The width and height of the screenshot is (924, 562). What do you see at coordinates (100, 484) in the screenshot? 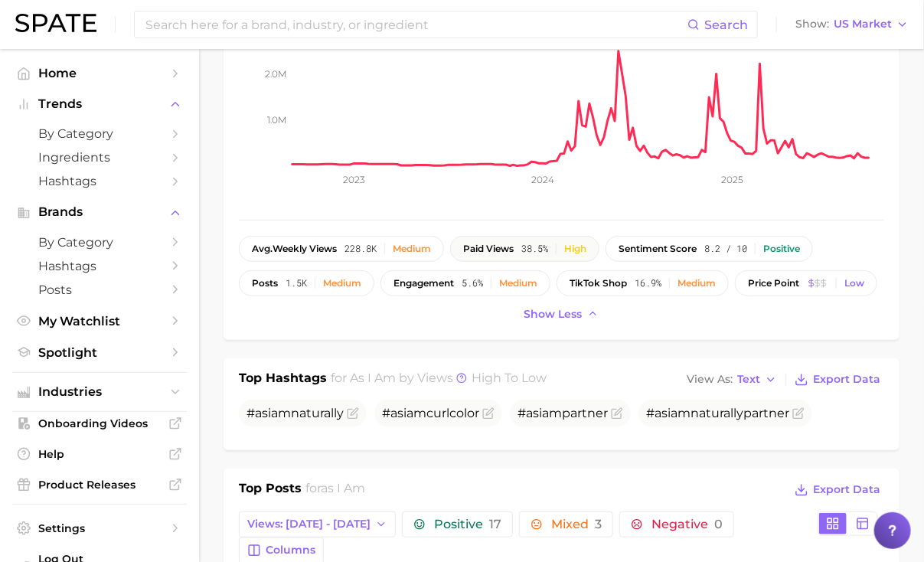
I see `span: Product Releases` at bounding box center [100, 484].